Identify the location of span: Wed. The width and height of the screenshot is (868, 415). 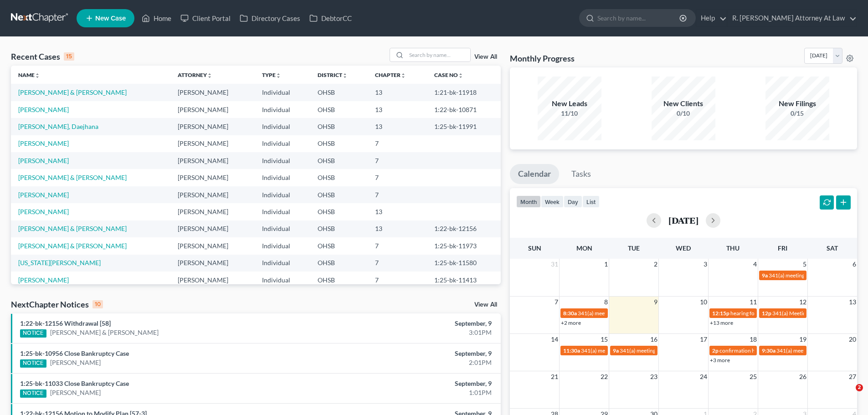
(683, 248).